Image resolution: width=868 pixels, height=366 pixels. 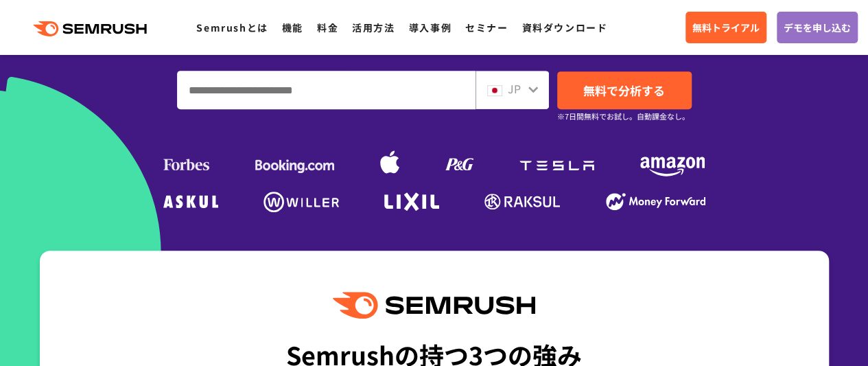 I want to click on a: 活用方法, so click(x=373, y=27).